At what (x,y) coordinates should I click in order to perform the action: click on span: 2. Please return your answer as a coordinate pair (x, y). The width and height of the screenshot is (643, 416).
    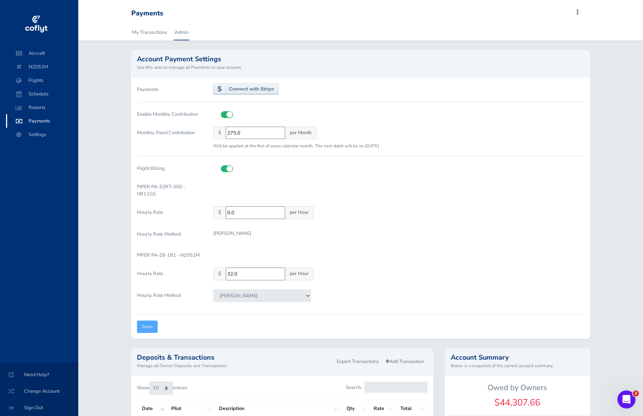
    Looking at the image, I should click on (636, 394).